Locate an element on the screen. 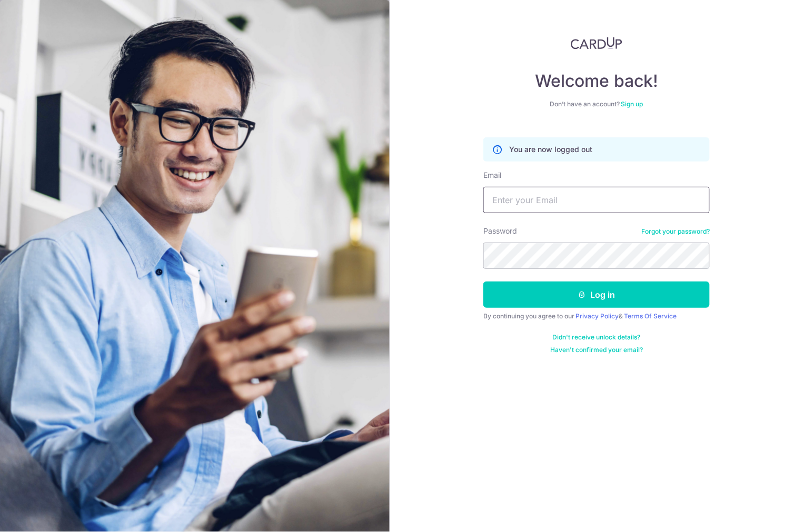  label: Email is located at coordinates (492, 175).